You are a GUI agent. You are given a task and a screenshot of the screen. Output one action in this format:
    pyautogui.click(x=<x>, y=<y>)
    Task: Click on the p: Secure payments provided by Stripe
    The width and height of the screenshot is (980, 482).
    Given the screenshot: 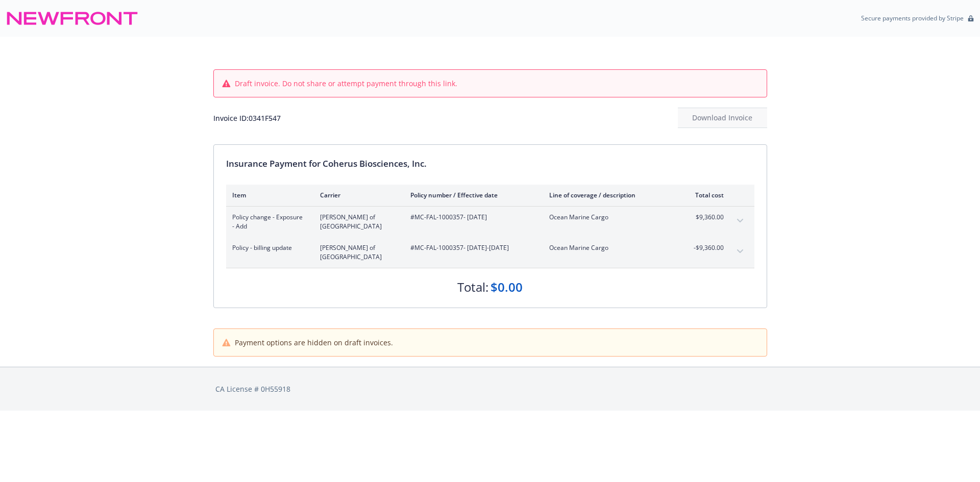 What is the action you would take?
    pyautogui.click(x=912, y=17)
    